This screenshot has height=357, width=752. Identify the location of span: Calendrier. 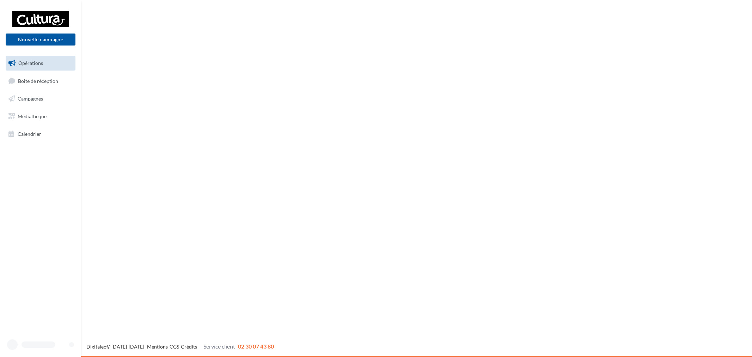
(29, 133).